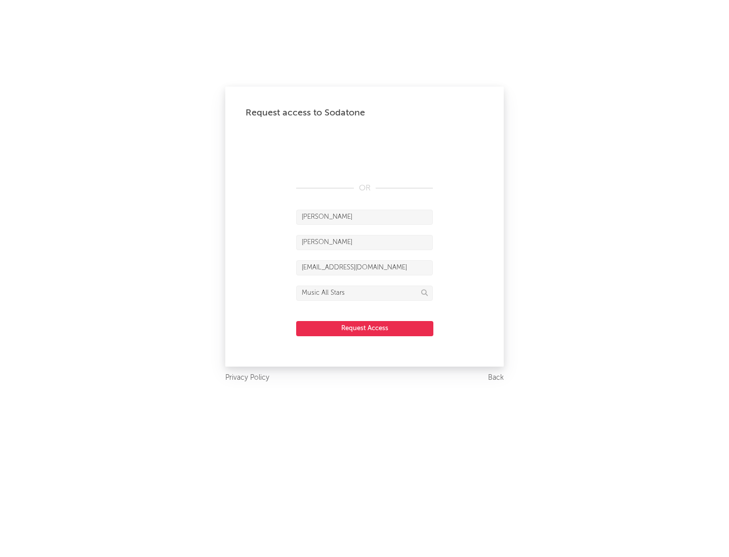 This screenshot has height=557, width=729. I want to click on input: First Name, so click(364, 217).